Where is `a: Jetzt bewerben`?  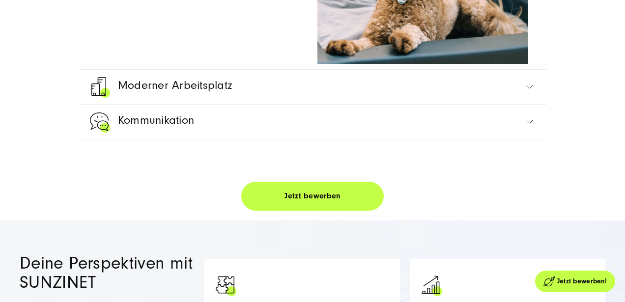
a: Jetzt bewerben is located at coordinates (312, 196).